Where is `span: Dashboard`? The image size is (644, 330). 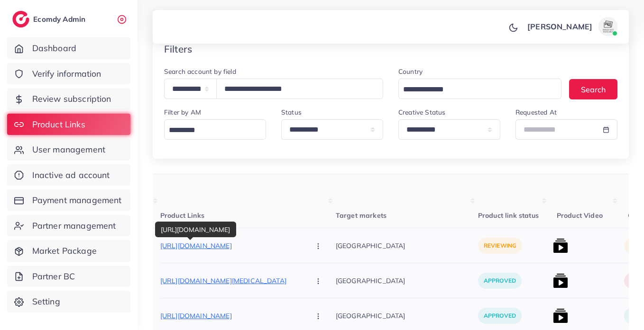 span: Dashboard is located at coordinates (54, 48).